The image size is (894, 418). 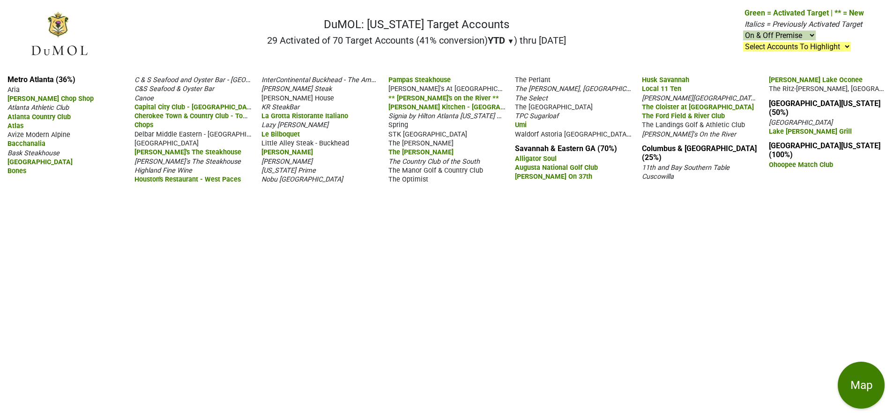 I want to click on span: Bones, so click(x=17, y=171).